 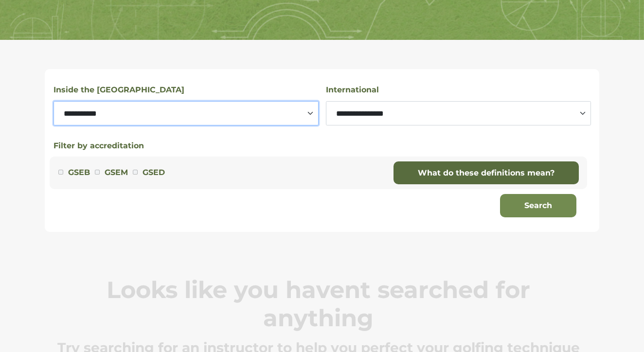 I want to click on label: International, so click(x=352, y=90).